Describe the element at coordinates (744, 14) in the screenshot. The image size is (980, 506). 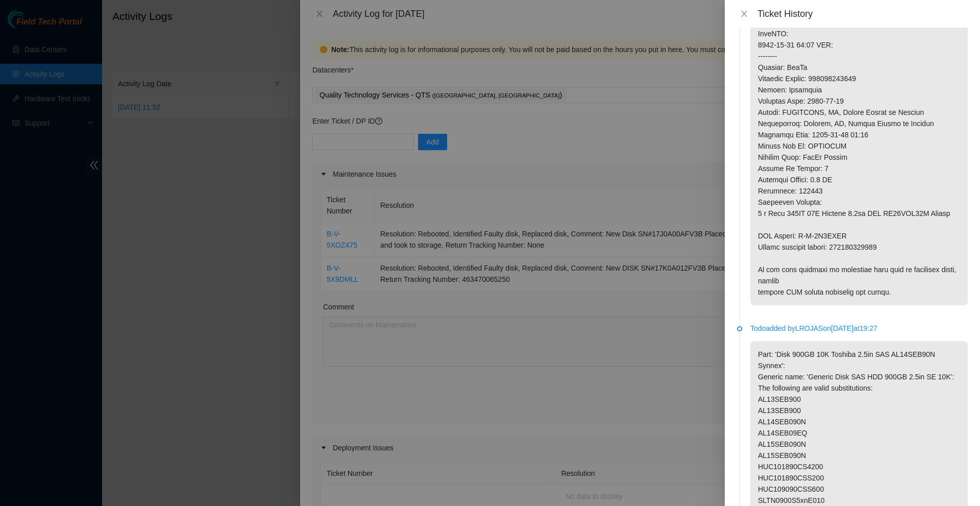
I see `button: Close` at that location.